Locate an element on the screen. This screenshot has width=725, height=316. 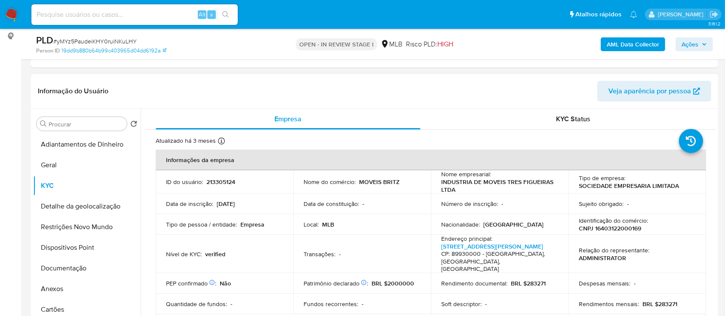
p: Atualizado há 3 meses is located at coordinates (186, 141).